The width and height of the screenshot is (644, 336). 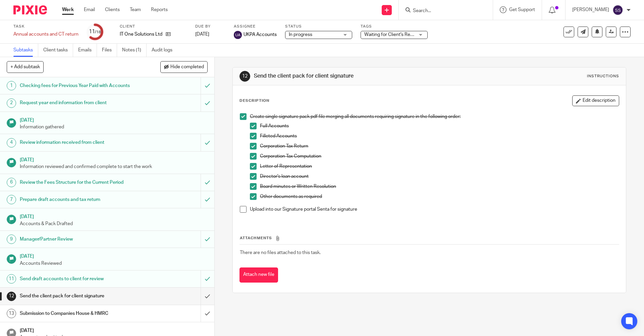 I want to click on a: Work, so click(x=68, y=10).